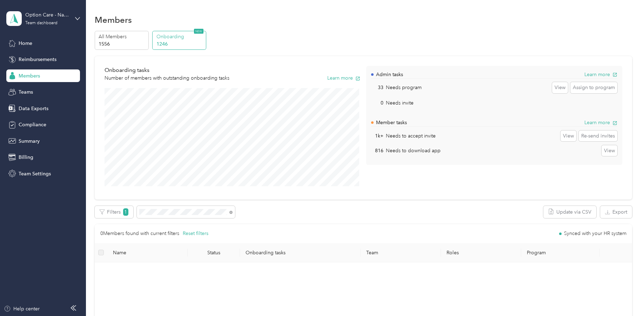 The image size is (644, 316). Describe the element at coordinates (26, 157) in the screenshot. I see `span: Billing` at that location.